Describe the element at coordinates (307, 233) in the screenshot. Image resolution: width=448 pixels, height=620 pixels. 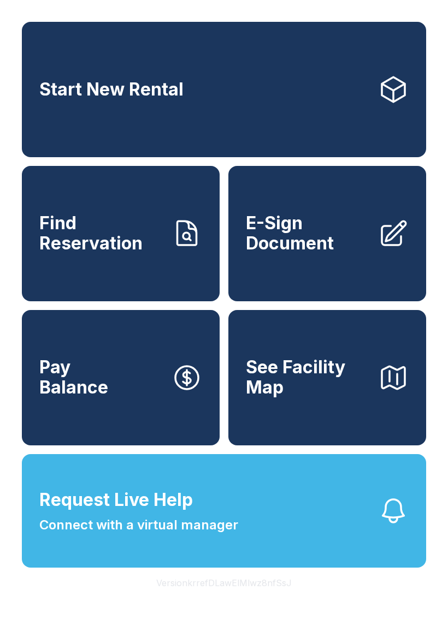
I see `span: E-Sign Document` at that location.